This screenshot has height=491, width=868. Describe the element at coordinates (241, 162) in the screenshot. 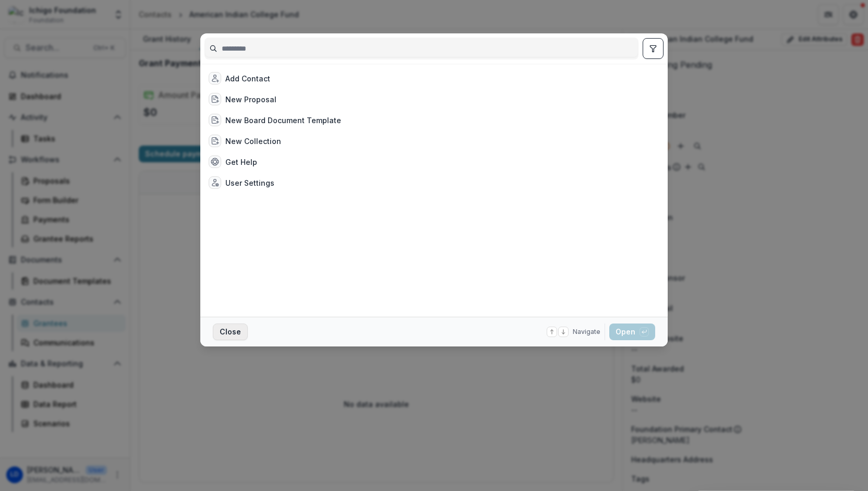

I see `div: Get Help` at that location.